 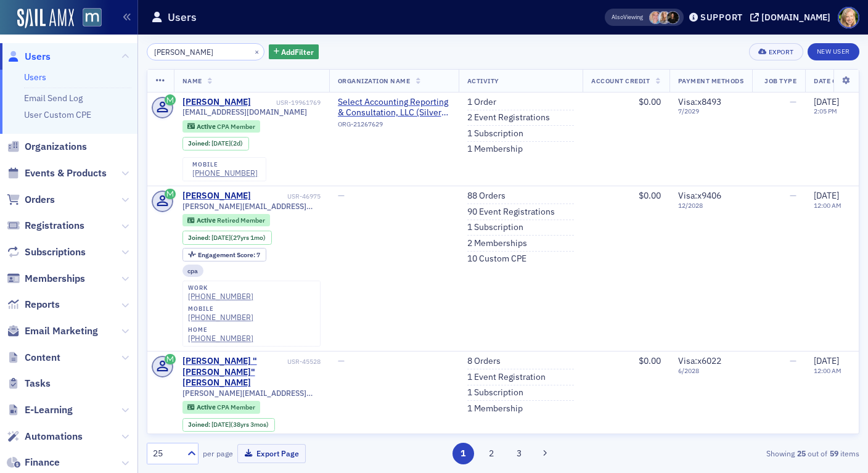 What do you see at coordinates (710, 371) in the screenshot?
I see `span: 6 / 2028` at bounding box center [710, 371].